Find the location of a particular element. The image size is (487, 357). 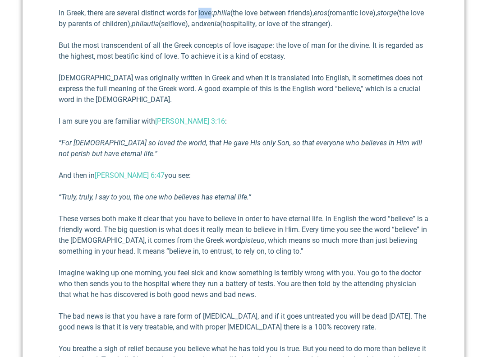

p: And then in you see: is located at coordinates (243, 175).